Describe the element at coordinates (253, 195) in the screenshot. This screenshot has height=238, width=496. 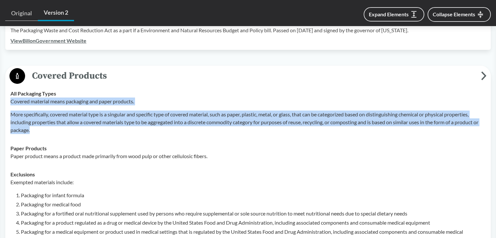
I see `li: Packaging for infant formula` at that location.